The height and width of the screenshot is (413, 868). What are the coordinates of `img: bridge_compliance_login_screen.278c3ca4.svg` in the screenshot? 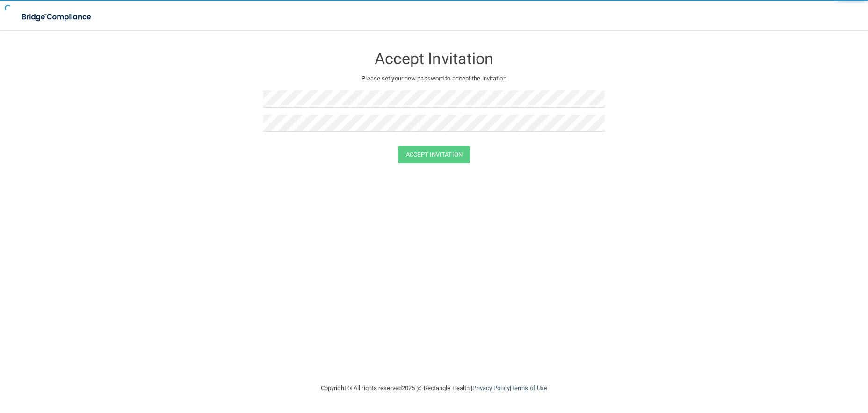 It's located at (57, 17).